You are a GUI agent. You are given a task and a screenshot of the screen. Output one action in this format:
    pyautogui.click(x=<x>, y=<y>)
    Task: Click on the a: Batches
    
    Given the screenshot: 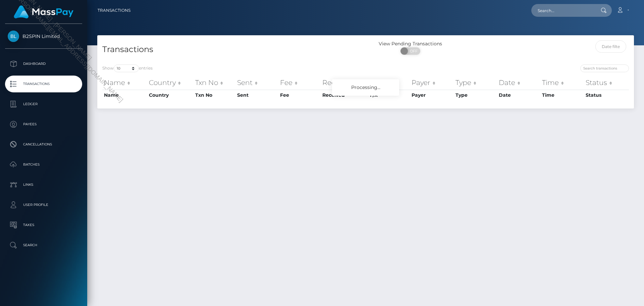 What is the action you would take?
    pyautogui.click(x=44, y=164)
    